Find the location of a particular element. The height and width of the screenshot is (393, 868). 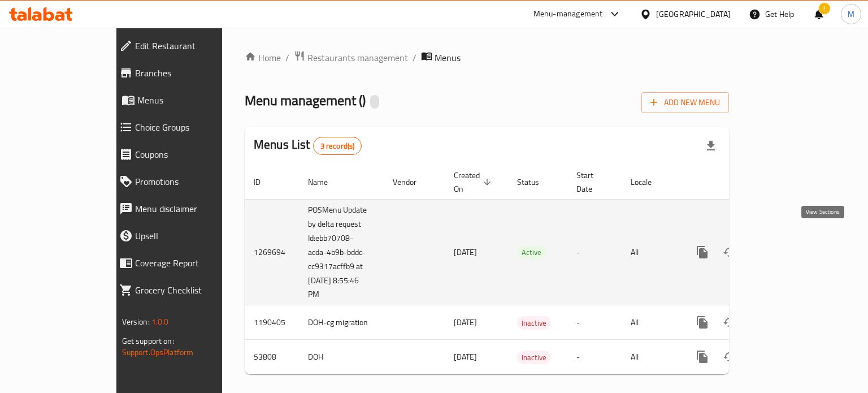

th: Actions is located at coordinates (743, 182).